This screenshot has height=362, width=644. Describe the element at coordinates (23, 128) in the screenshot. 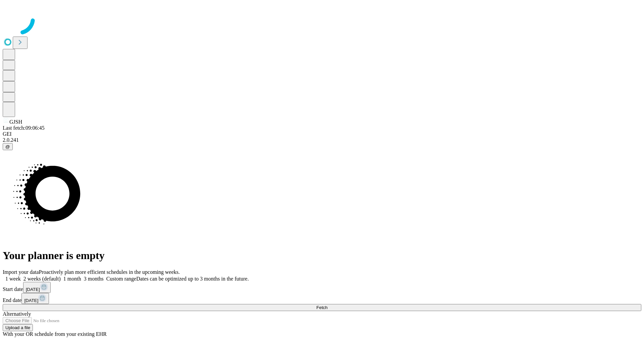

I see `span: Last fetch: 09:06:45` at that location.